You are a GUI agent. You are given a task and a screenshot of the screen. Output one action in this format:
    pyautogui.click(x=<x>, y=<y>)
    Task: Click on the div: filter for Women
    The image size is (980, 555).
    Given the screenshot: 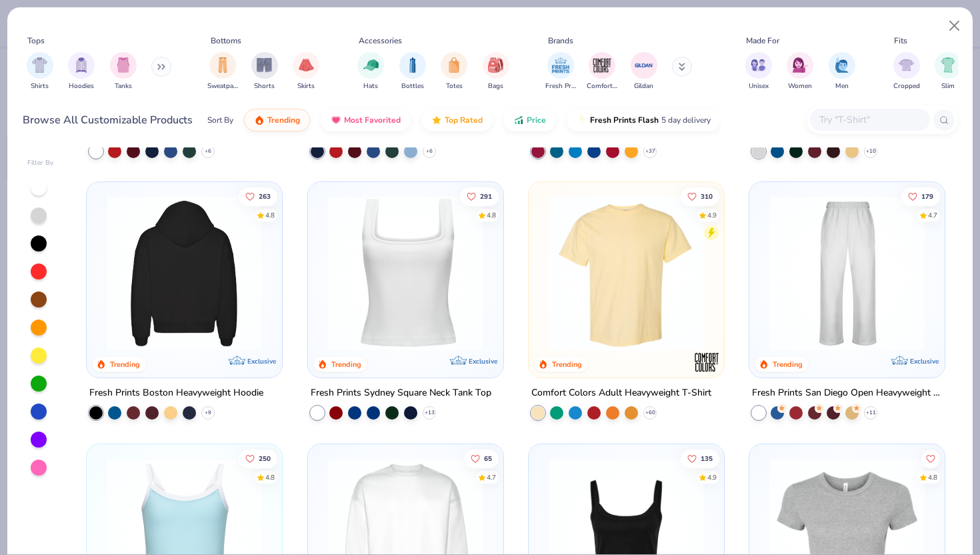 What is the action you would take?
    pyautogui.click(x=800, y=71)
    